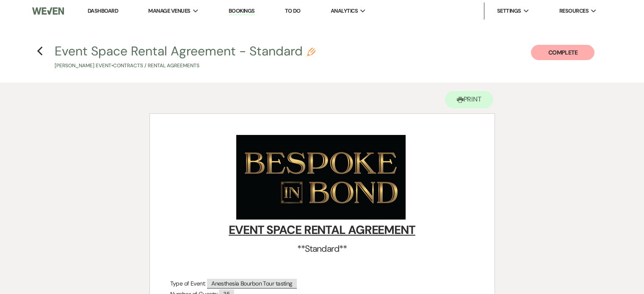 This screenshot has width=644, height=294. I want to click on span: Analytics, so click(345, 11).